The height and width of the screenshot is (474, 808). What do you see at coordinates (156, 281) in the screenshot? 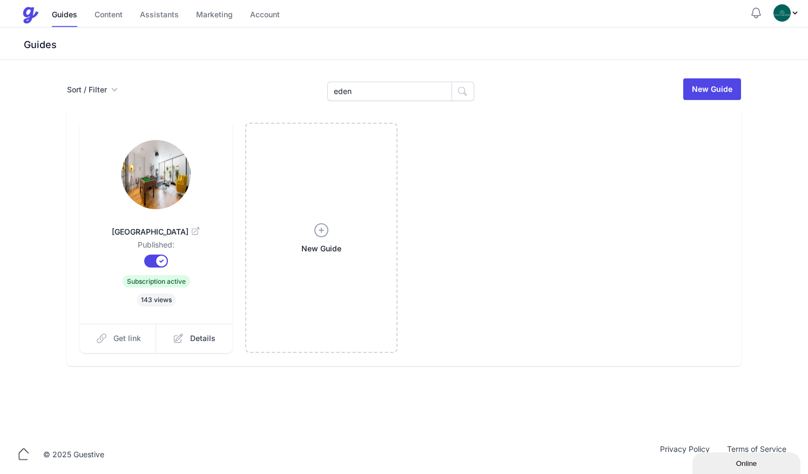
I see `span: Subscription active` at bounding box center [156, 281].